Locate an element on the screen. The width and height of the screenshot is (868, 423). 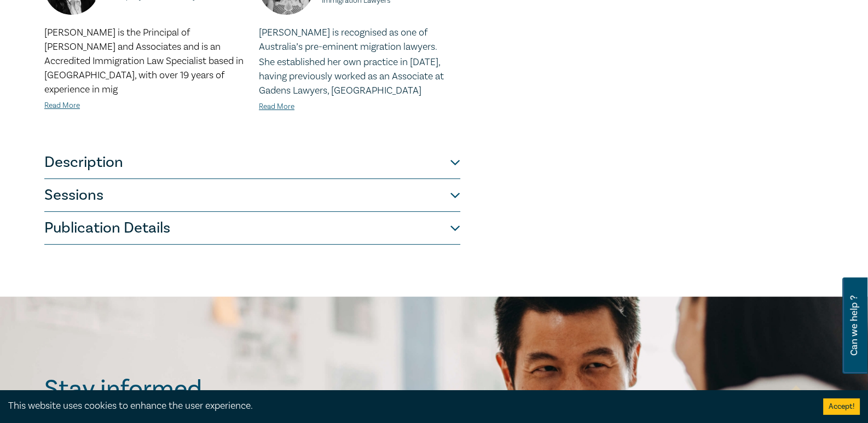
h2: Stay informed. is located at coordinates (173, 389).